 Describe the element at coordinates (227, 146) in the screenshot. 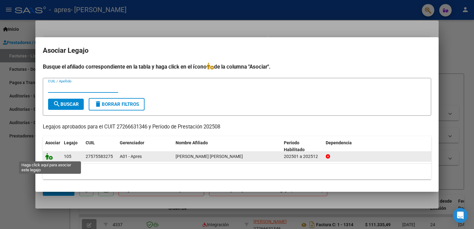

I see `datatable-header-cell: Nombre Afiliado` at that location.